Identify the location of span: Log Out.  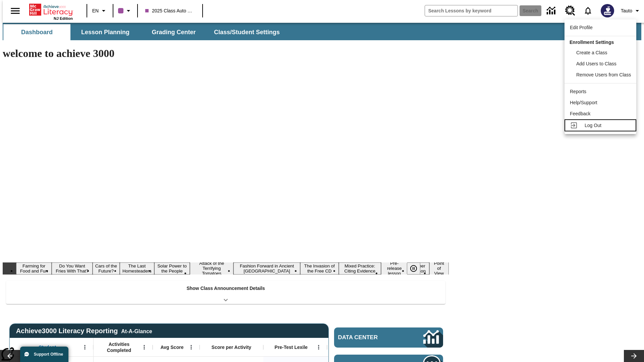
(593, 125).